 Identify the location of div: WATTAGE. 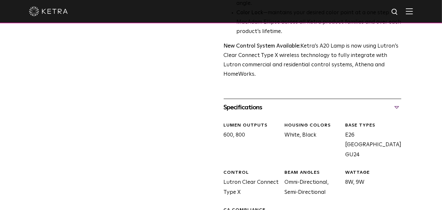
(374, 173).